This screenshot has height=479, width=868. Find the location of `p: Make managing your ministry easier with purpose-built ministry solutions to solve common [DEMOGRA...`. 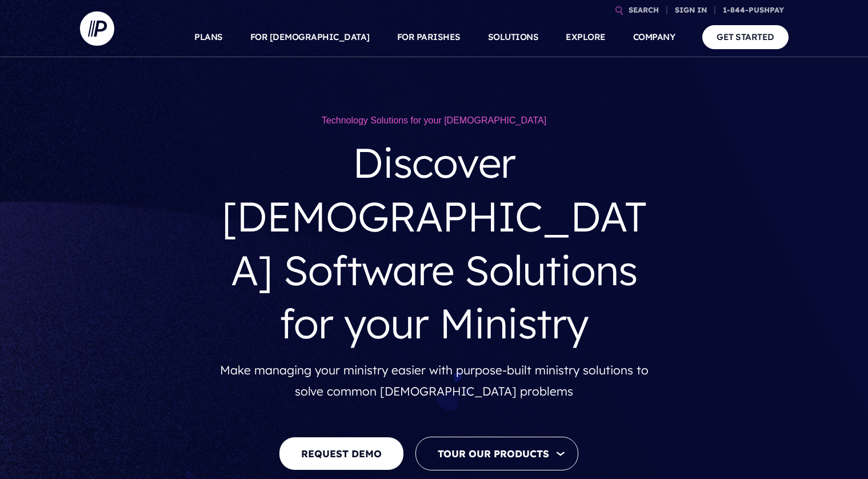

p: Make managing your ministry easier with purpose-built ministry solutions to solve common [DEMOGRA... is located at coordinates (434, 381).